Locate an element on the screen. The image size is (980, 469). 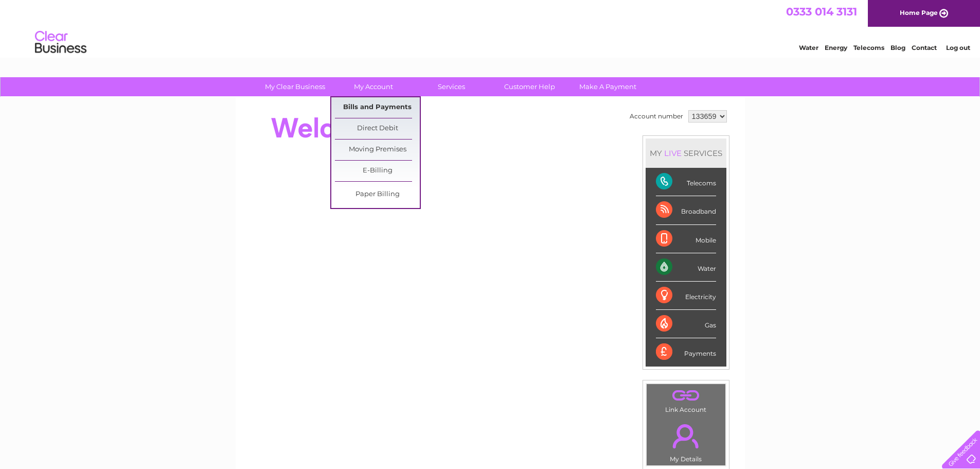
span: 0333 014 3131 is located at coordinates (821, 11).